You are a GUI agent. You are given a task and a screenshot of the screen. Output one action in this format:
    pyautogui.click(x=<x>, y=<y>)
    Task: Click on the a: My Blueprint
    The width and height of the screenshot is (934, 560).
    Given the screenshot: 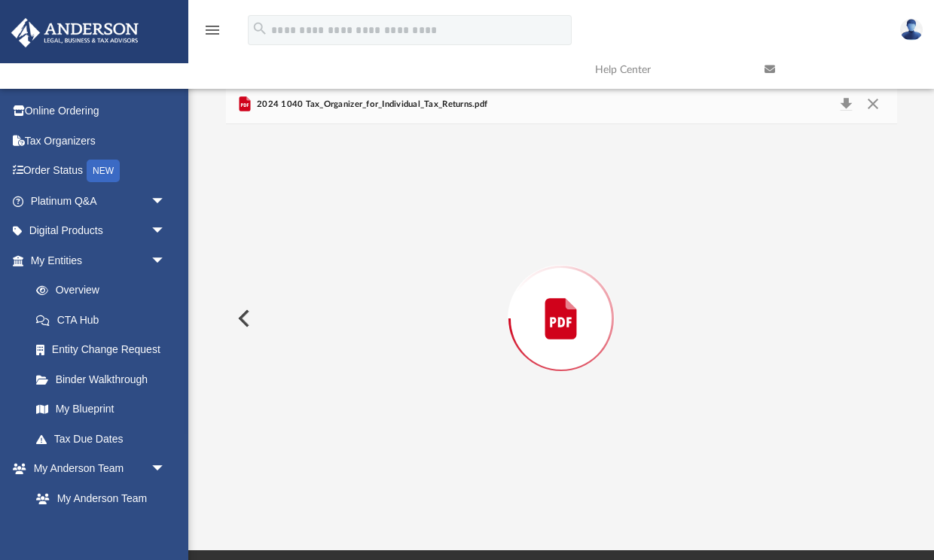 What is the action you would take?
    pyautogui.click(x=101, y=410)
    